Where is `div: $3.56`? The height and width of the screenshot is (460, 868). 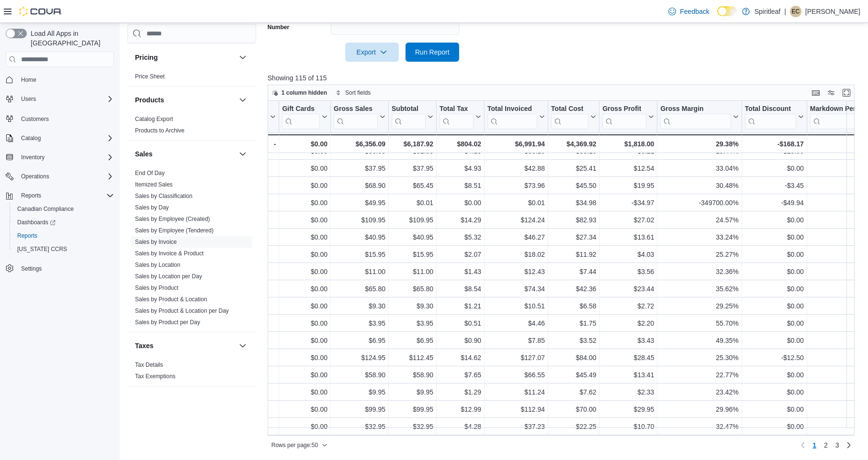 div: $3.56 is located at coordinates (629, 272).